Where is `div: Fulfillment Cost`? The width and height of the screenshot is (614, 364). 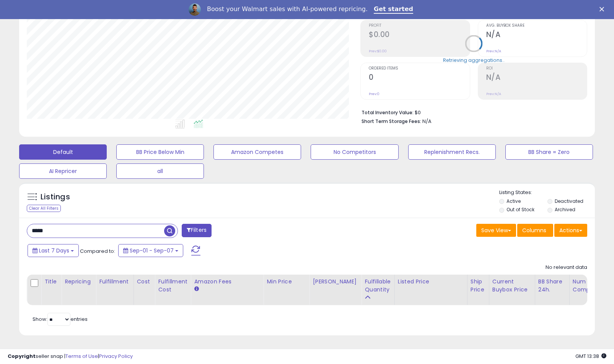 div: Fulfillment Cost is located at coordinates (173, 286).